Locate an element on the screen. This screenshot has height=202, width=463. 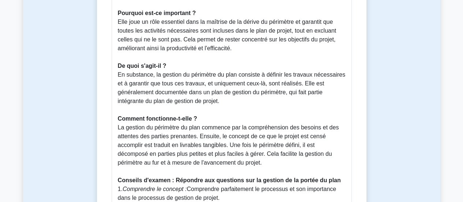
font: 1. is located at coordinates (120, 189).